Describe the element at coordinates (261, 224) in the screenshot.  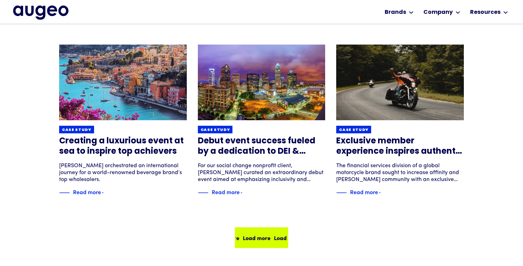
I see `div: List` at that location.